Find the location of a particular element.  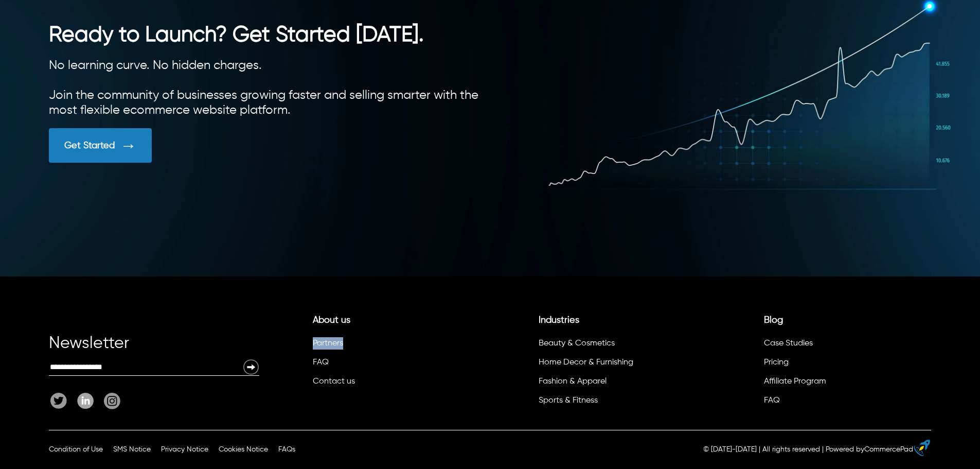

span: SMS Notice is located at coordinates (131, 449).